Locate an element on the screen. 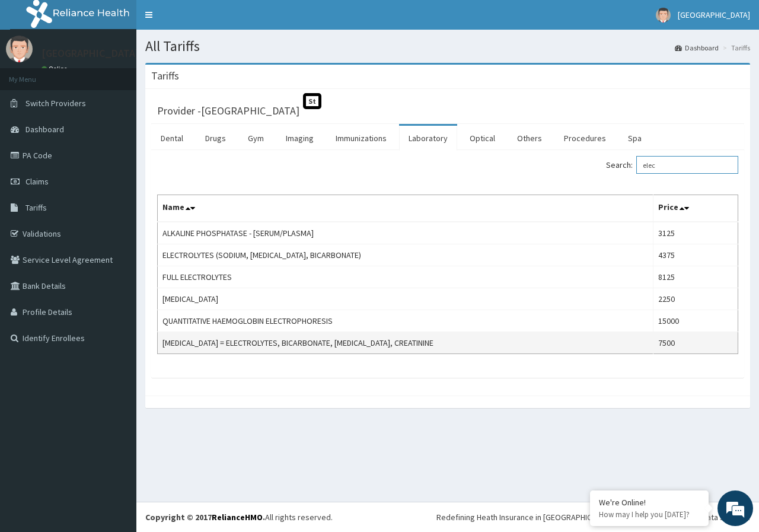  footer: All rights reserved. is located at coordinates (448, 516).